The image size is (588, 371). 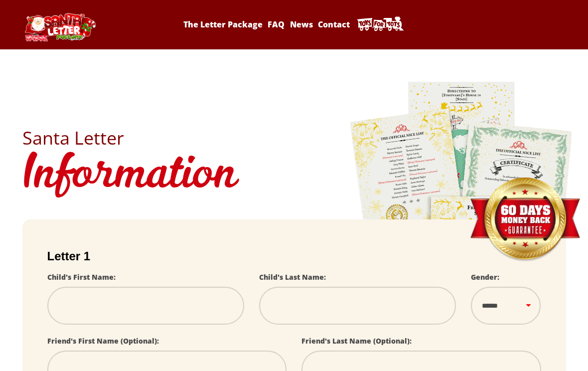 I want to click on h2: Santa Letter, so click(x=294, y=138).